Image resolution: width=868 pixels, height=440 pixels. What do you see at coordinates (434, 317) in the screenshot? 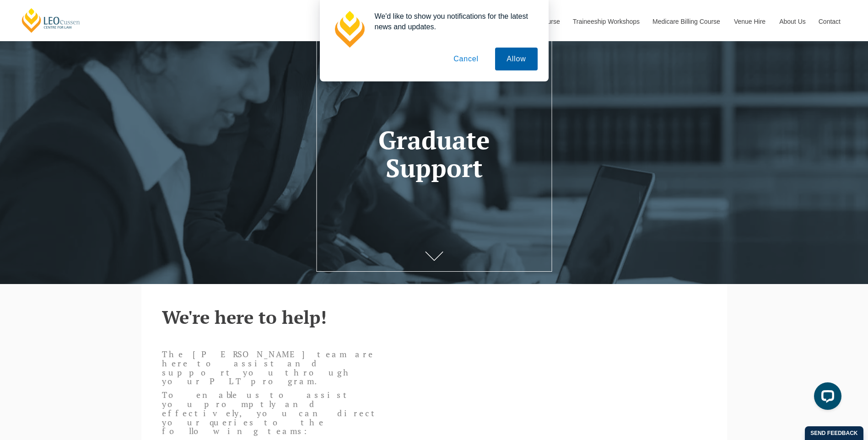
I see `h2: We're here to help!` at bounding box center [434, 317].